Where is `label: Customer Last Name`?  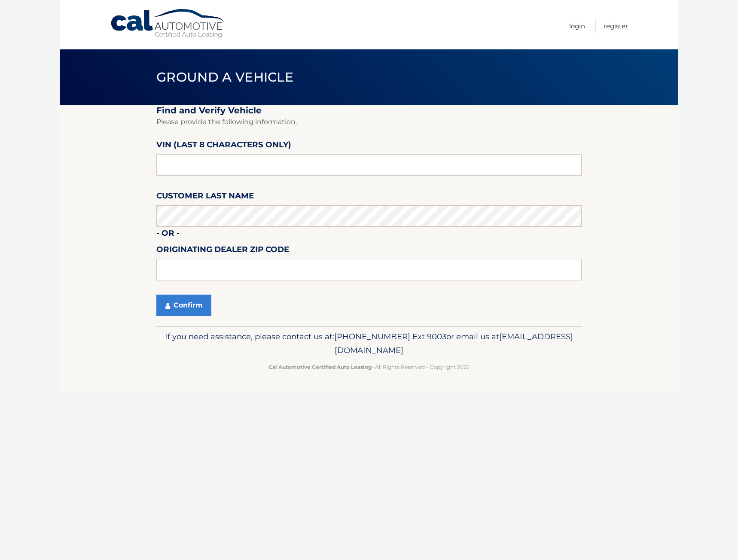 label: Customer Last Name is located at coordinates (205, 197).